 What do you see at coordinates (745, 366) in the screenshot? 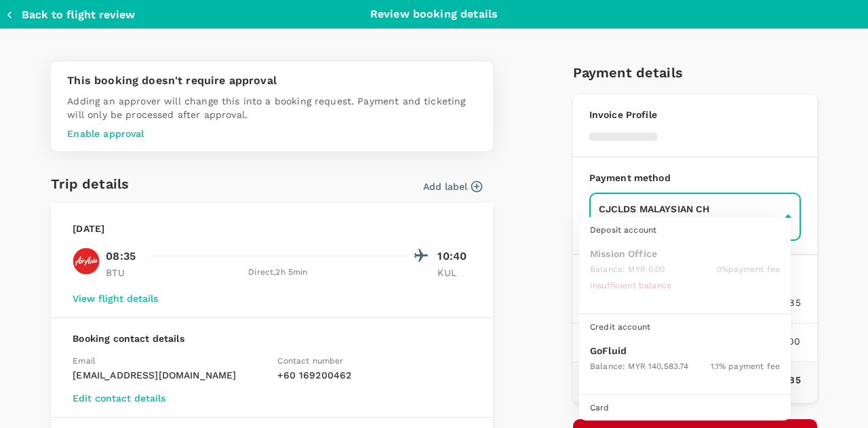
I see `span: 1.1 % payment fee` at bounding box center [745, 366].